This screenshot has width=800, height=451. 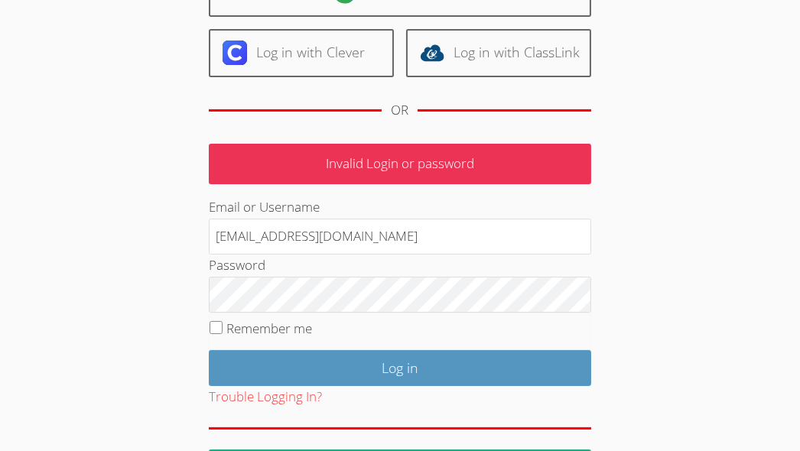 What do you see at coordinates (264, 206) in the screenshot?
I see `label: Email or Username` at bounding box center [264, 206].